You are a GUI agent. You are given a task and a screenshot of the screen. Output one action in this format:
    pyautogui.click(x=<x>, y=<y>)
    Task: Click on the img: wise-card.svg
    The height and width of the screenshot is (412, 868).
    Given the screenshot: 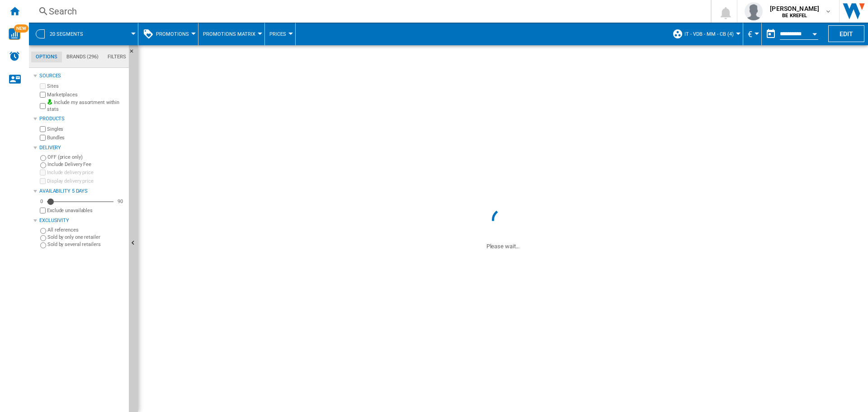 What is the action you would take?
    pyautogui.click(x=15, y=34)
    